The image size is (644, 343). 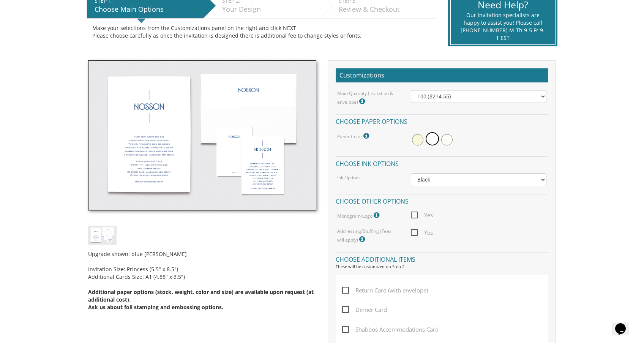 I want to click on div: Your Design, so click(x=269, y=10).